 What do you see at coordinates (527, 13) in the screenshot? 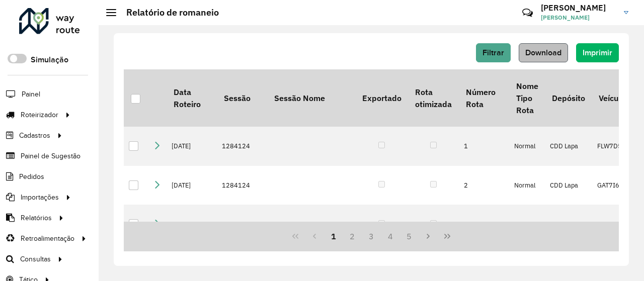
I see `a: Contato Rápido` at bounding box center [527, 13].